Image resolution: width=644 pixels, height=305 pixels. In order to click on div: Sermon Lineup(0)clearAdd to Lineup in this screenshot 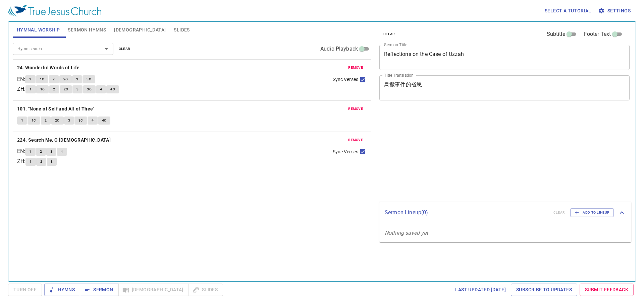, I will do `click(505, 213)`.